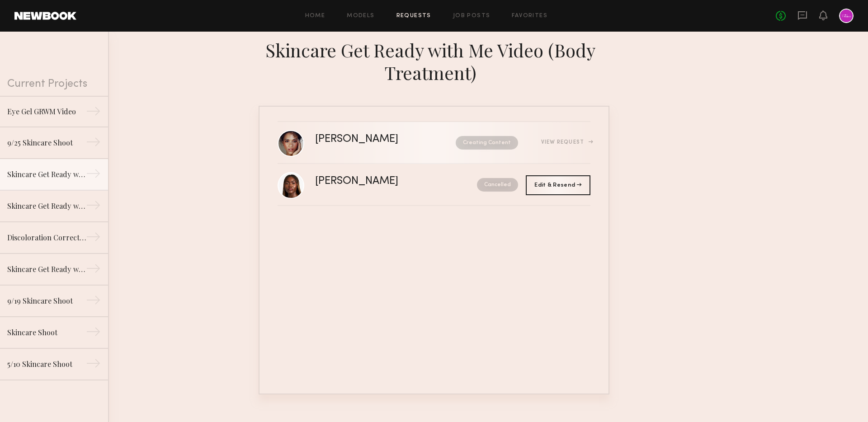  What do you see at coordinates (46, 269) in the screenshot?
I see `div: Skincare Get Ready with Me Video` at bounding box center [46, 269].